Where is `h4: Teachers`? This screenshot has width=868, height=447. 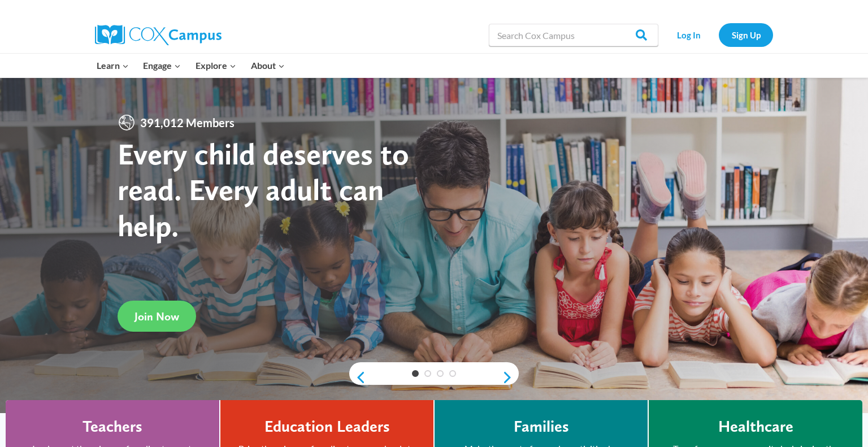
h4: Teachers is located at coordinates (112, 427).